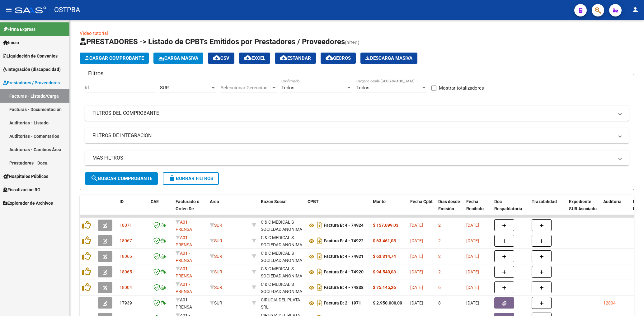 The height and width of the screenshot is (316, 644). What do you see at coordinates (344, 288) in the screenshot?
I see `strong: Factura B: 4 - 74838` at bounding box center [344, 288].